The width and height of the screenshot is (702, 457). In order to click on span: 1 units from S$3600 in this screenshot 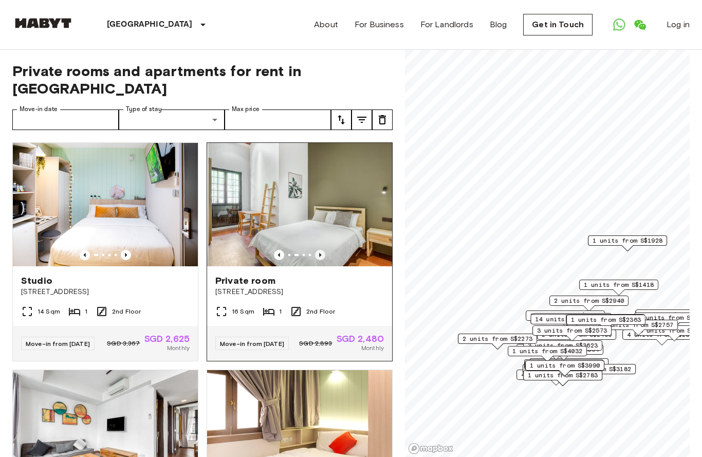, I will do `click(569, 363)`.